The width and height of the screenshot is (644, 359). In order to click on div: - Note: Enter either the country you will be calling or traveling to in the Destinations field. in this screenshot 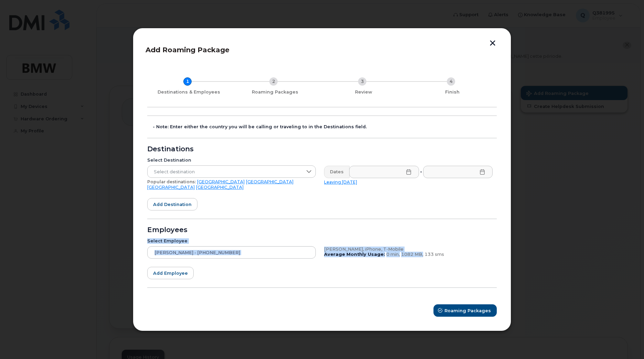, I will do `click(325, 127)`.